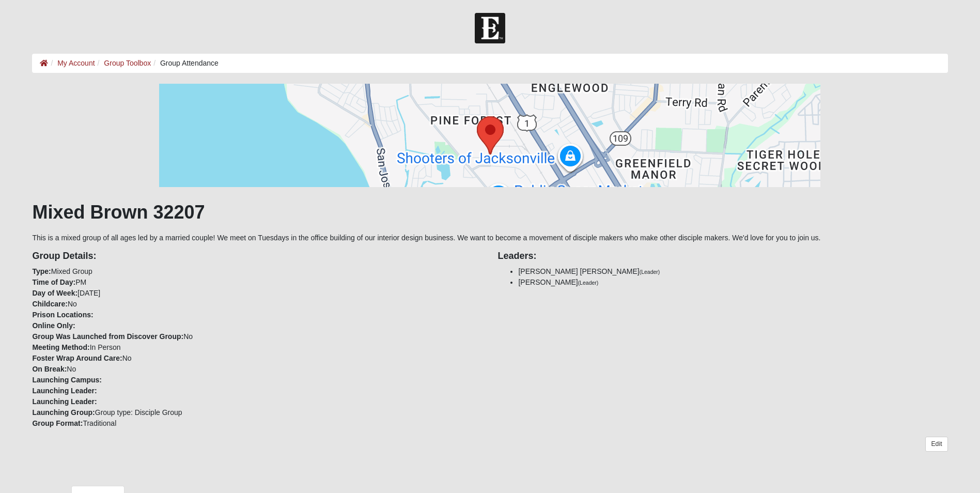 This screenshot has height=493, width=980. What do you see at coordinates (60, 347) in the screenshot?
I see `strong: Meeting Method:` at bounding box center [60, 347].